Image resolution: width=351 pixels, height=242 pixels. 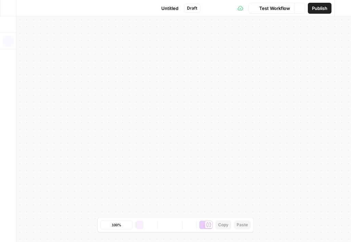 I want to click on span: Paste, so click(x=242, y=224).